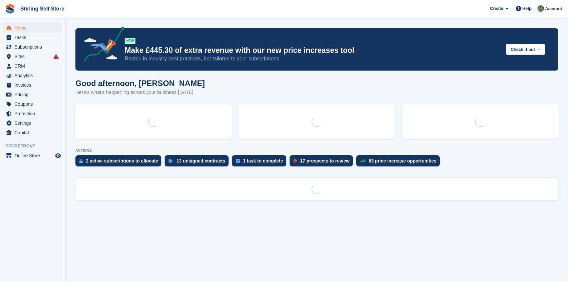 This screenshot has width=568, height=282. Describe the element at coordinates (56, 56) in the screenshot. I see `i: Smart entry sync failures have occurred` at that location.